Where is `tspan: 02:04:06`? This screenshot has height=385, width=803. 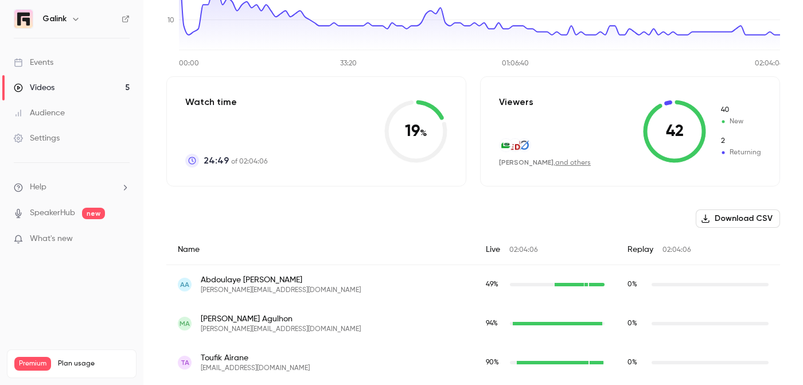
tspan: 02:04:06 is located at coordinates (769, 64).